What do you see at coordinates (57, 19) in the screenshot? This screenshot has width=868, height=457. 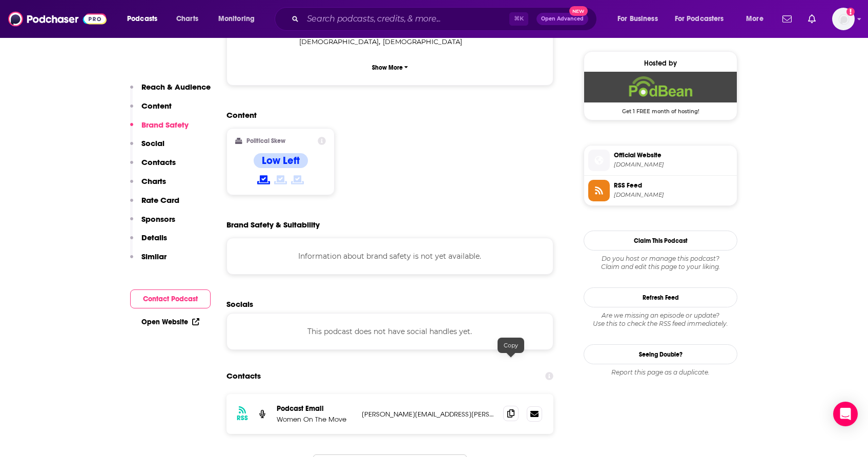 I see `a: Podchaser - Follow, Share and Rate Podcasts` at bounding box center [57, 19].